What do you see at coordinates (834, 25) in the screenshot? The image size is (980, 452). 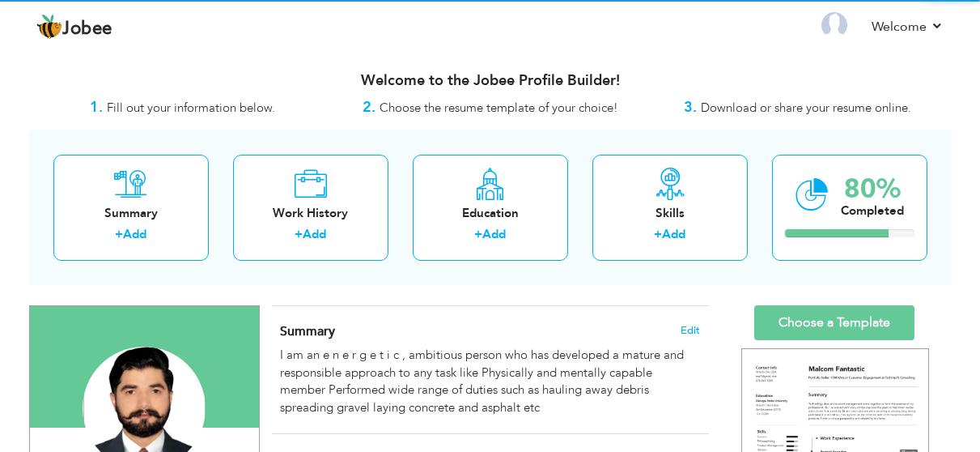 I see `img: Profile Img` at bounding box center [834, 25].